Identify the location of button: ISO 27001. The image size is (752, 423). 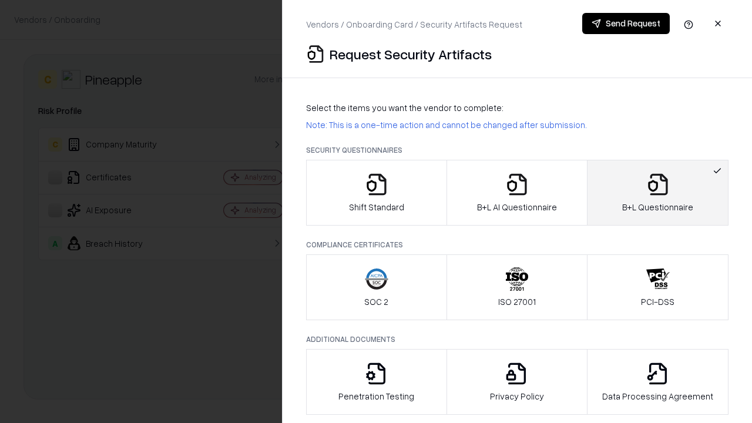
(517, 287).